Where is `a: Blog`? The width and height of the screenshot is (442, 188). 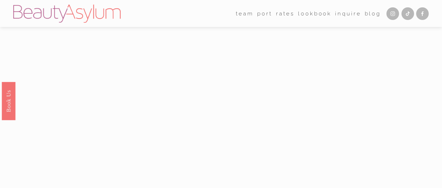 a: Blog is located at coordinates (373, 13).